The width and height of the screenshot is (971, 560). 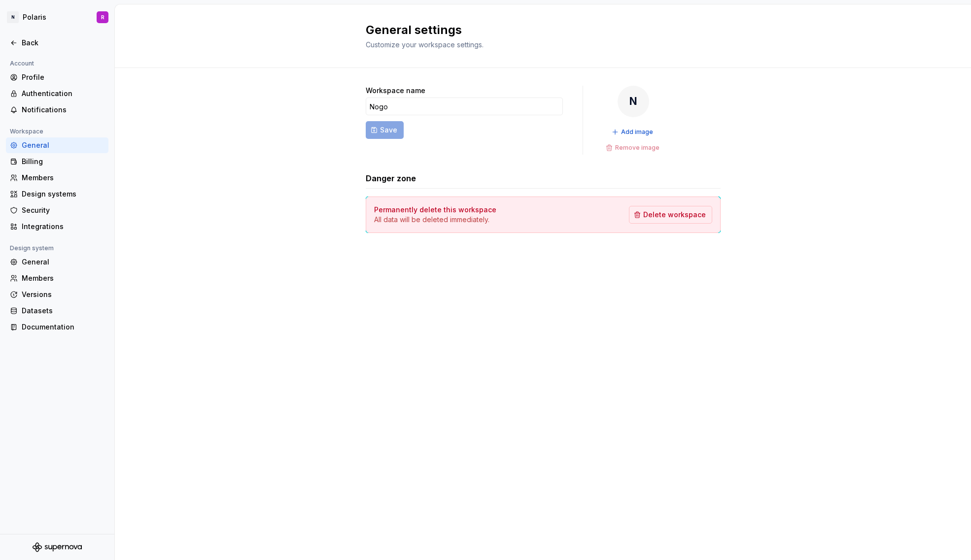 I want to click on label: Workspace name, so click(x=395, y=91).